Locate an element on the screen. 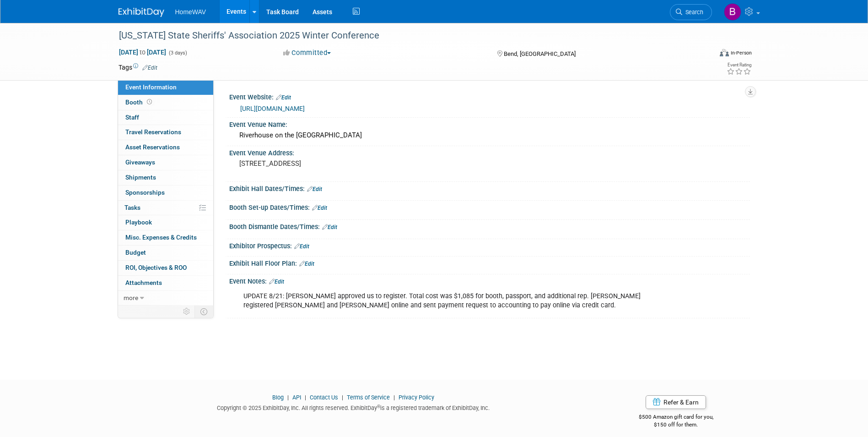 The height and width of the screenshot is (437, 868). a: Contact Us is located at coordinates (324, 397).